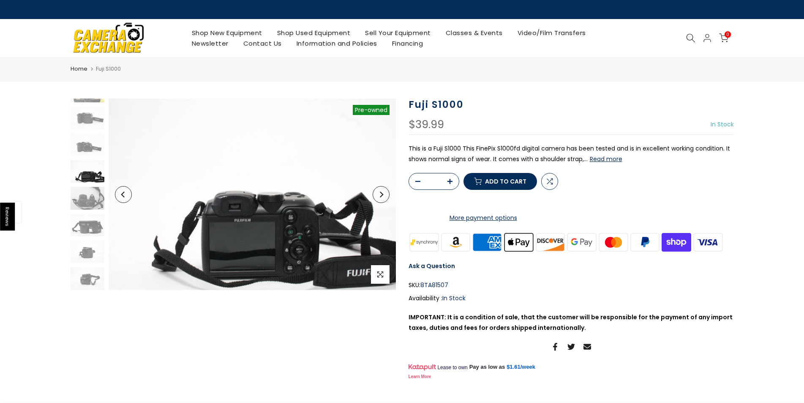  What do you see at coordinates (337, 43) in the screenshot?
I see `a: Information and Policies` at bounding box center [337, 43].